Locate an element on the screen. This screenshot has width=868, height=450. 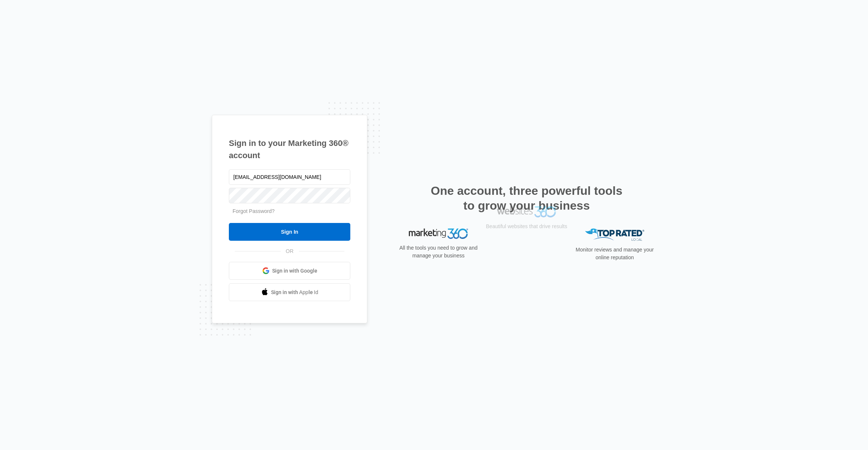
p: Monitor reviews and manage your online reputation is located at coordinates (615, 254).